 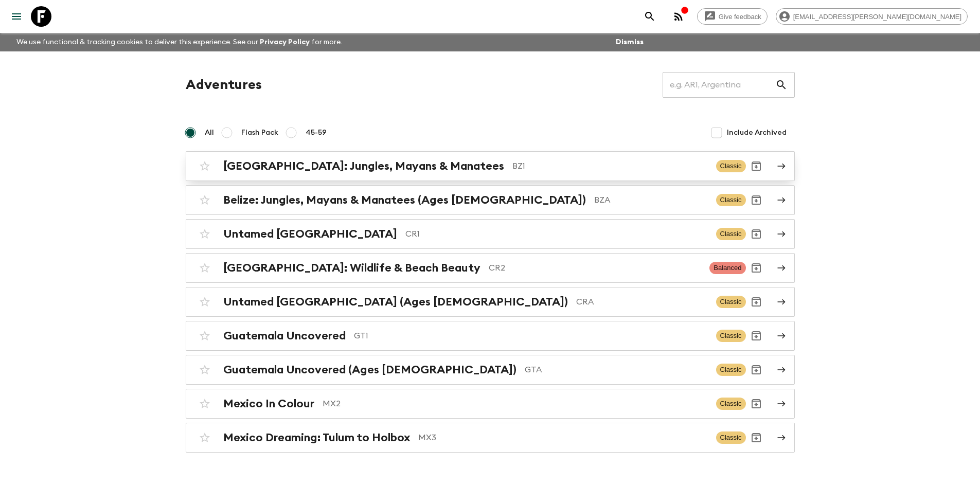 What do you see at coordinates (595, 268) in the screenshot?
I see `p: CR2` at bounding box center [595, 268].